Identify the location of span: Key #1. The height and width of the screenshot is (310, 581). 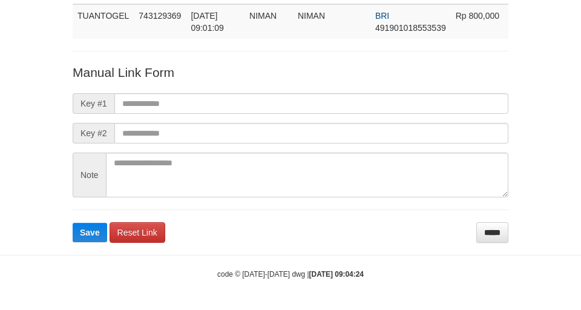
(93, 103).